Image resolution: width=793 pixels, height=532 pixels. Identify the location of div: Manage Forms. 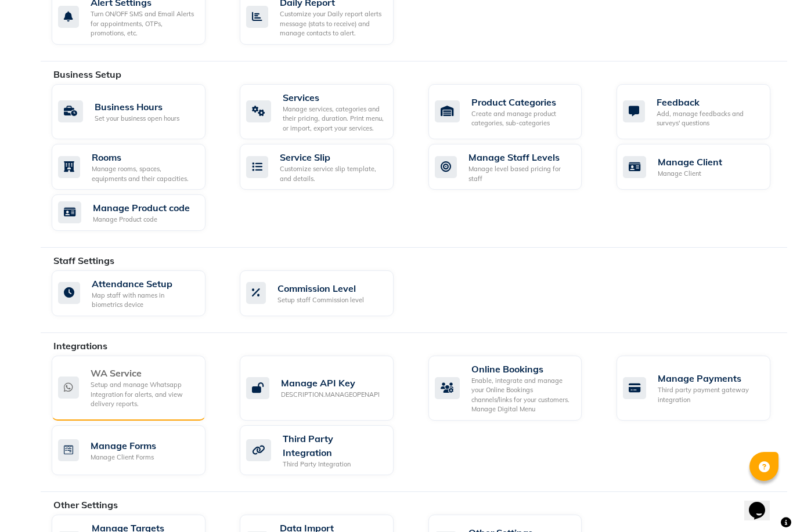
(123, 445).